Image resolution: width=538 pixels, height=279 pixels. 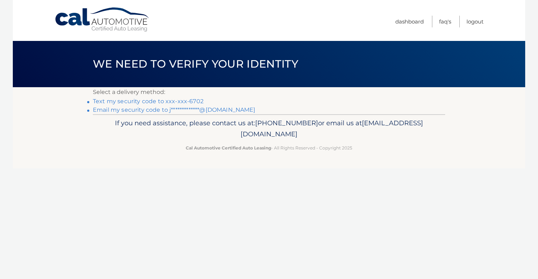 I want to click on span: We need to verify your identity, so click(x=195, y=64).